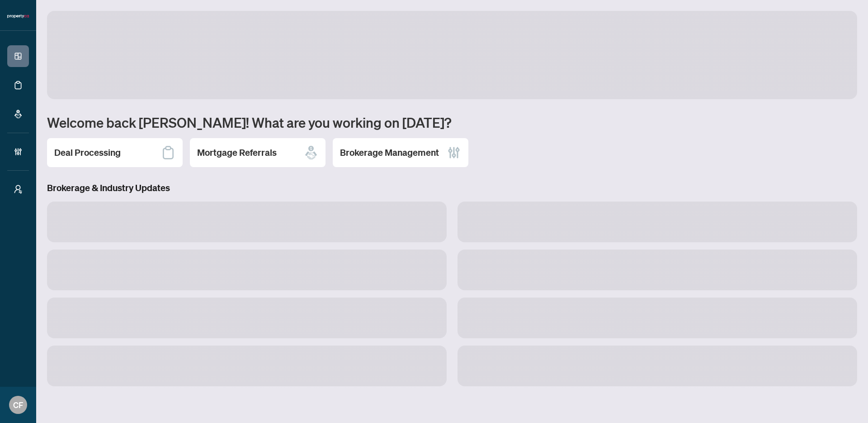 The height and width of the screenshot is (423, 868). Describe the element at coordinates (88, 152) in the screenshot. I see `h2: Deal Processing` at that location.